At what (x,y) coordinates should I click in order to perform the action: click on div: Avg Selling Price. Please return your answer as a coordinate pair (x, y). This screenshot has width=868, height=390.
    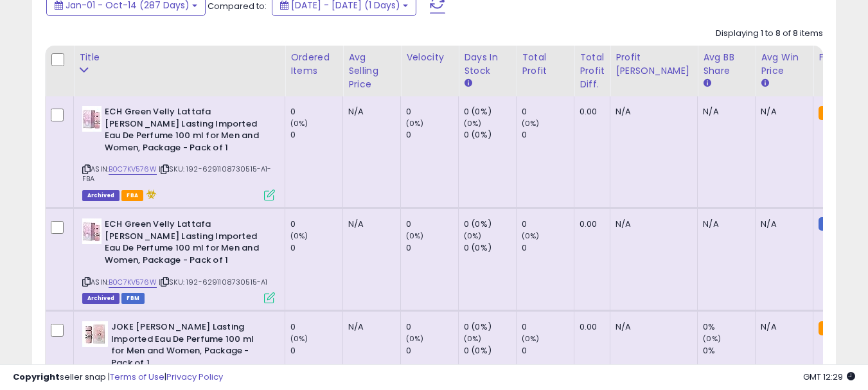
    Looking at the image, I should click on (372, 71).